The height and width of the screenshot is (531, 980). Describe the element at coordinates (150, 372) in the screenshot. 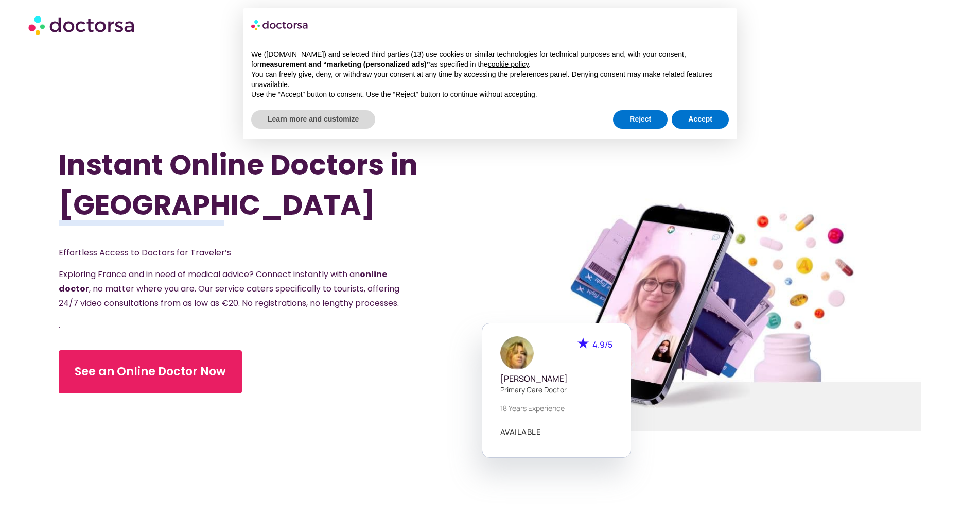

I see `a: See an Online Doctor Now` at that location.